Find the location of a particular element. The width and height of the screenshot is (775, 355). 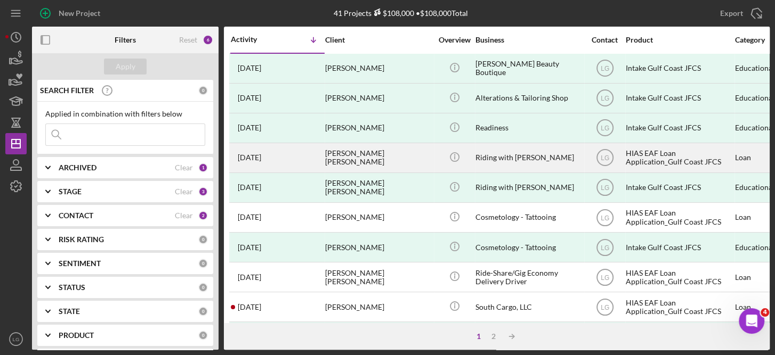

time: 2025-09-03 01:03 is located at coordinates (249, 188).